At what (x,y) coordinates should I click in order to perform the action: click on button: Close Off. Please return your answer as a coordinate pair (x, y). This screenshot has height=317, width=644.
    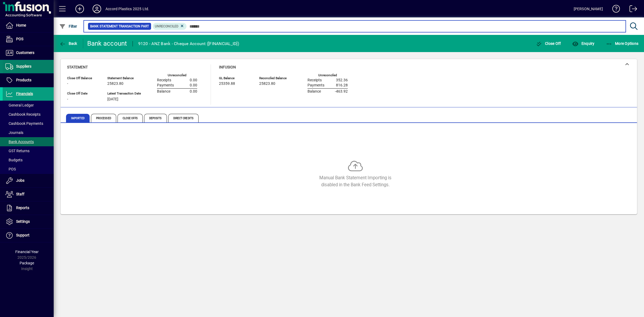
    Looking at the image, I should click on (548, 44).